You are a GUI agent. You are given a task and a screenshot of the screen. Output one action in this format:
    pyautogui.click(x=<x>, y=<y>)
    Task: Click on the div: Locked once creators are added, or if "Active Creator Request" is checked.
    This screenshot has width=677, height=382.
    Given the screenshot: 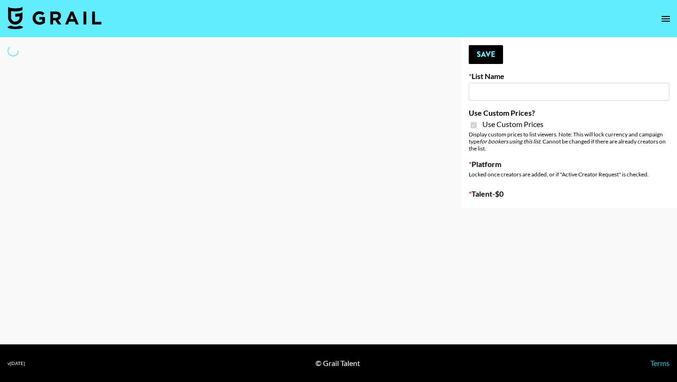 What is the action you would take?
    pyautogui.click(x=569, y=174)
    